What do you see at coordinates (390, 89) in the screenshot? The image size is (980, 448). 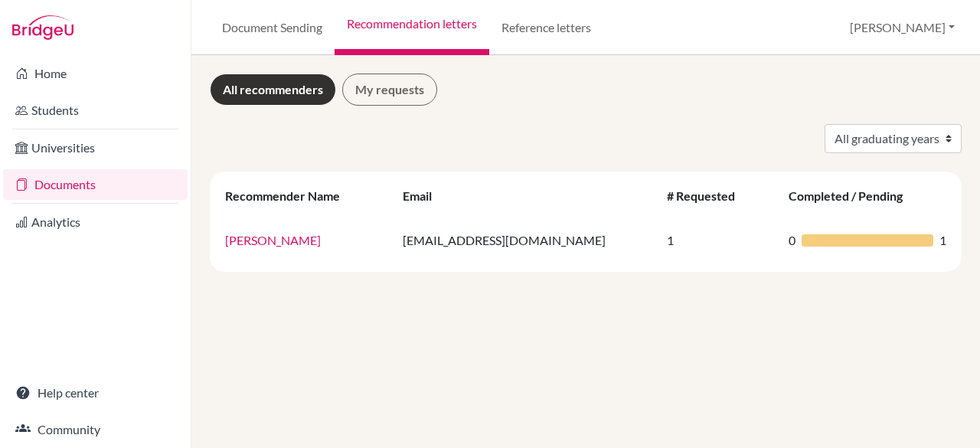 I see `a: My requests` at bounding box center [390, 89].